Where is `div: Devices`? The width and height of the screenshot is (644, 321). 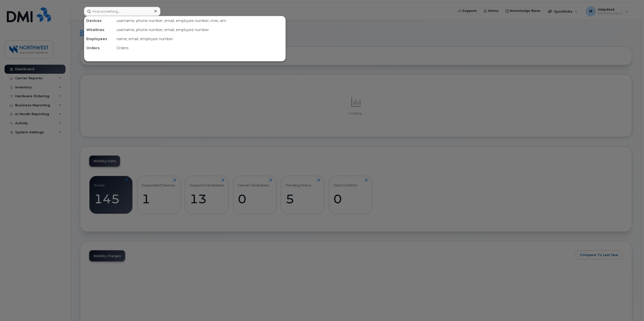 div: Devices is located at coordinates (99, 21).